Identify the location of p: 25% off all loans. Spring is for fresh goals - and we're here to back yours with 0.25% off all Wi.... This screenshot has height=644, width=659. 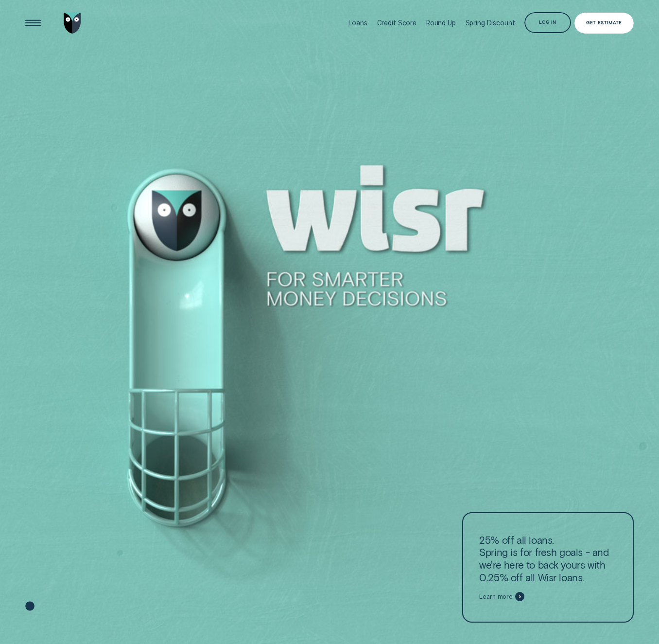
(548, 558).